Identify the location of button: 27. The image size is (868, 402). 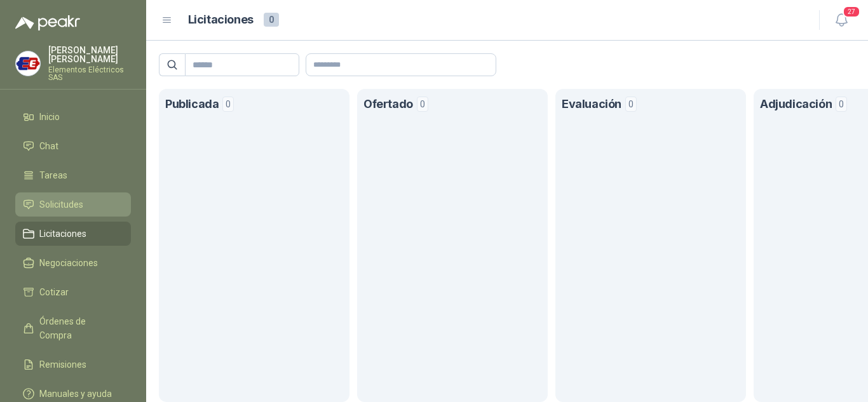
(841, 21).